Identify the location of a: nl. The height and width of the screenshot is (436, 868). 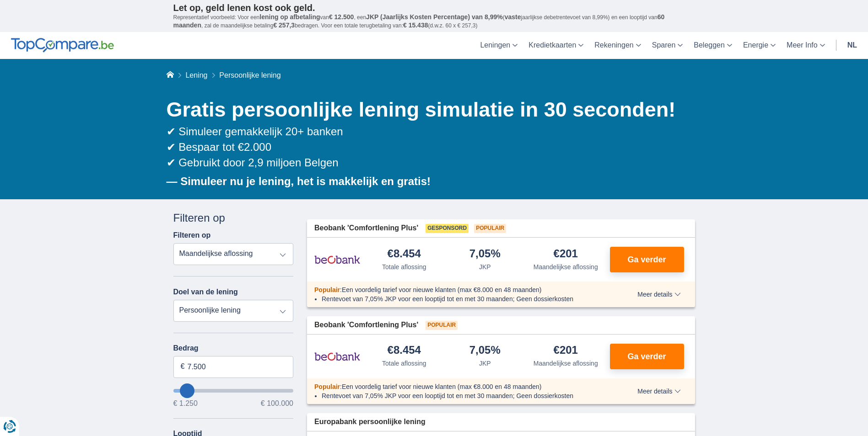
(852, 45).